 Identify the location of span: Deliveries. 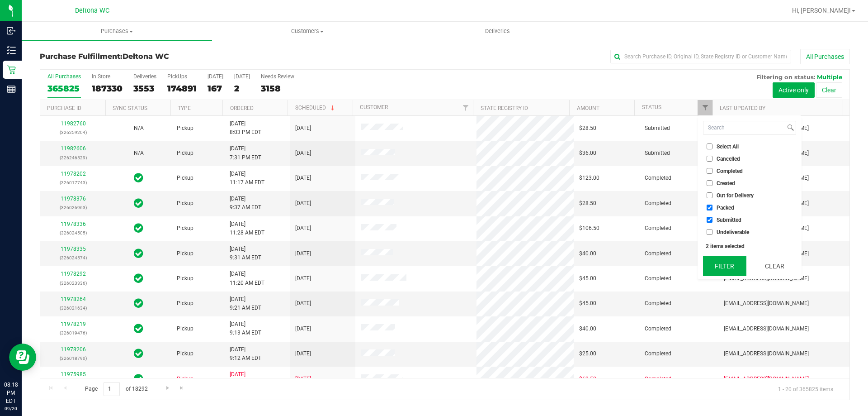
(498, 31).